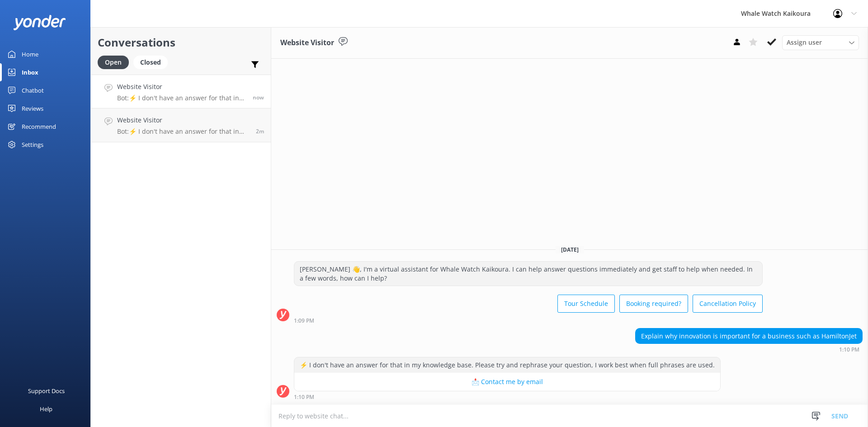 The height and width of the screenshot is (427, 868). I want to click on div: ⚡ I don't have an answer for that in my knowledge base. Please try and rephrase your question, I ..., so click(507, 365).